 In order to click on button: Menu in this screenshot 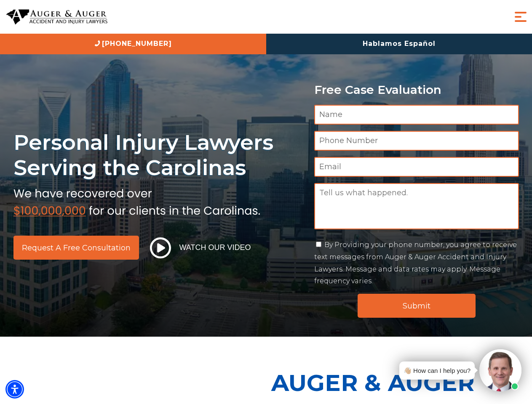, I will do `click(521, 17)`.